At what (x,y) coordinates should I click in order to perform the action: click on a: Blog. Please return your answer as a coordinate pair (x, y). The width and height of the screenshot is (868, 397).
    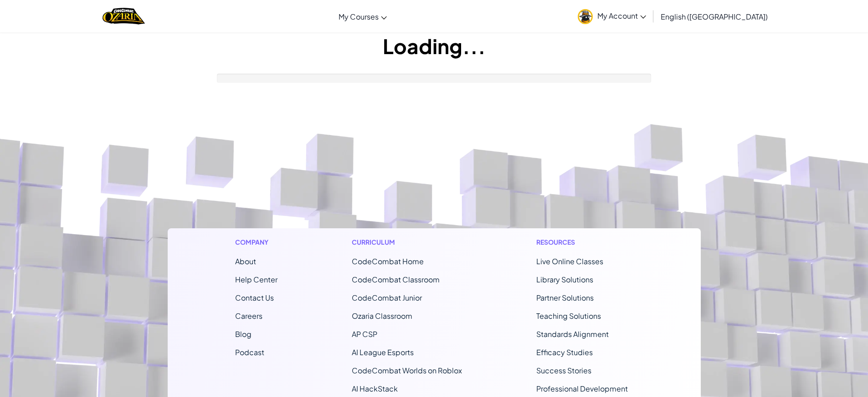
    Looking at the image, I should click on (243, 334).